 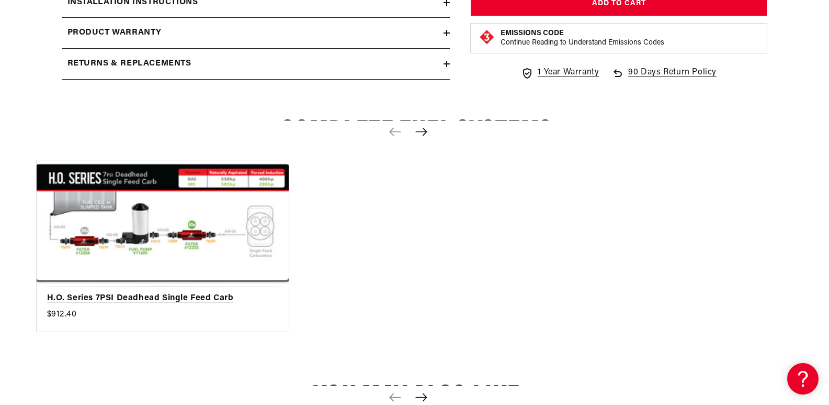 I want to click on button: Emissions CodeContinue Reading to Understand Emissions Codes, so click(x=582, y=38).